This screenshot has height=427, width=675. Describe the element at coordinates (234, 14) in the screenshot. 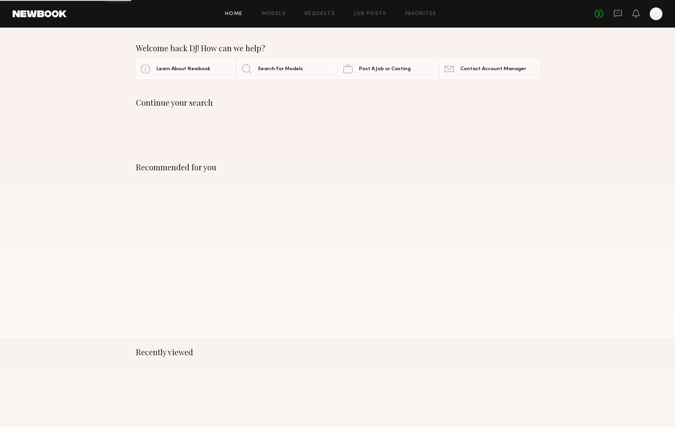

I see `a: Home` at that location.